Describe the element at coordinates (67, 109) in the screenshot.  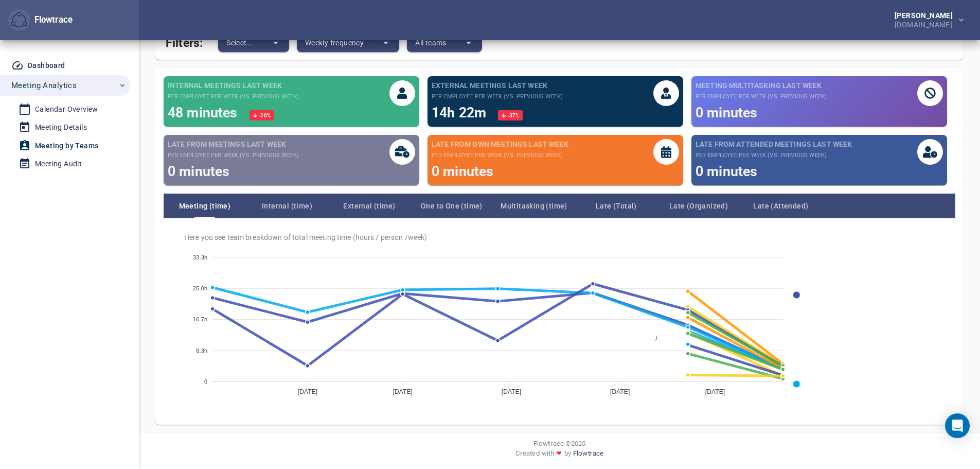
I see `div: Calendar Overview` at that location.